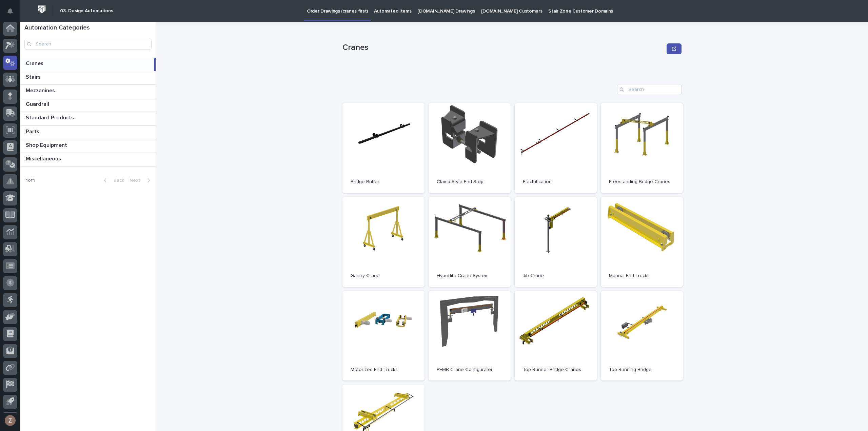 The width and height of the screenshot is (868, 431). What do you see at coordinates (642, 148) in the screenshot?
I see `a: Freestanding Bridge Cranes` at bounding box center [642, 148].